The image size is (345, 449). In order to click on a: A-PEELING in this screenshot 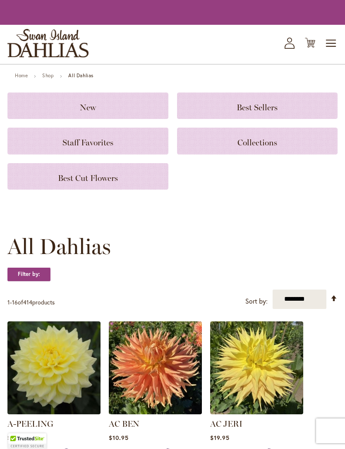, I will do `click(30, 424)`.